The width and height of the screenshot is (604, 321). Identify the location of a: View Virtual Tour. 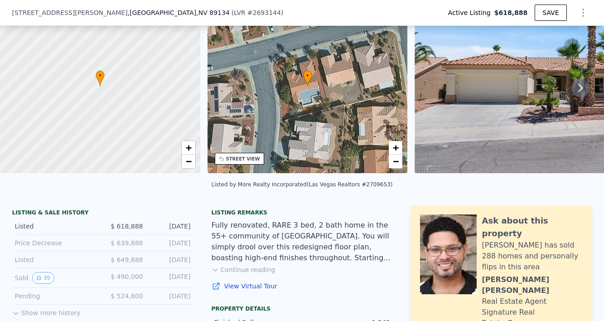
(302, 286).